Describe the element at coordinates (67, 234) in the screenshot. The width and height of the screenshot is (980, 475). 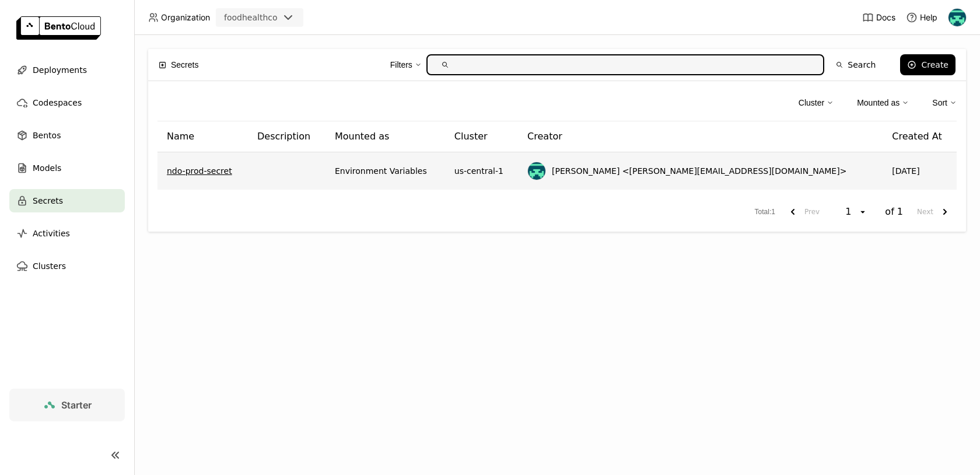
I see `a: Activities` at that location.